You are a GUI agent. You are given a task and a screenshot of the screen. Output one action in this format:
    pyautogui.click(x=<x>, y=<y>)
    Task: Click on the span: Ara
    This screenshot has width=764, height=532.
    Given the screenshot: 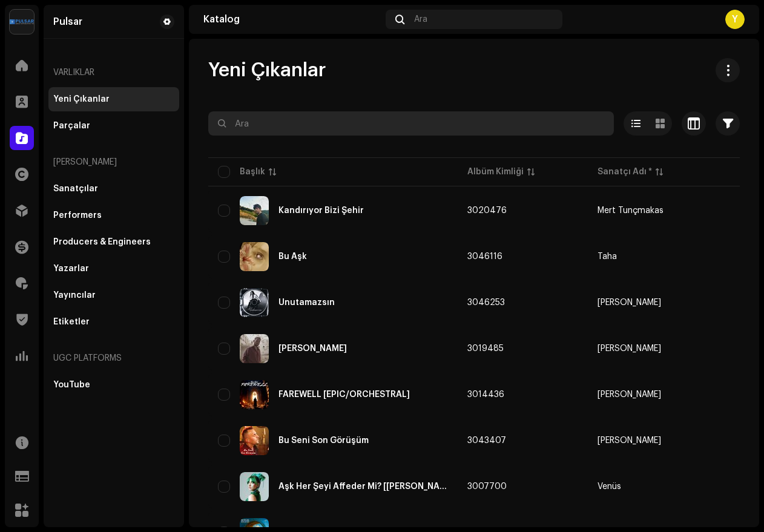 What is the action you would take?
    pyautogui.click(x=421, y=20)
    